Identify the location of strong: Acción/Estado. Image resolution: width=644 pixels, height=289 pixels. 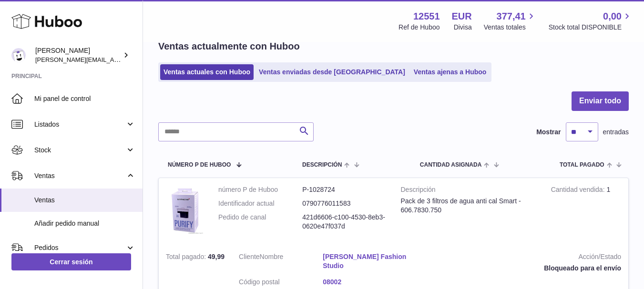
(521, 258).